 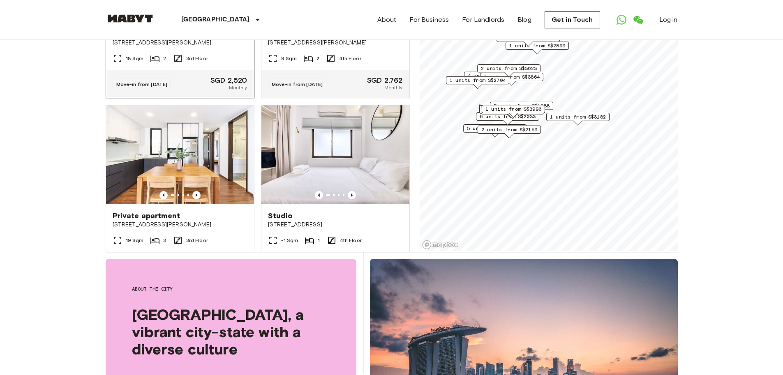 What do you see at coordinates (525, 20) in the screenshot?
I see `a: Blog` at bounding box center [525, 20].